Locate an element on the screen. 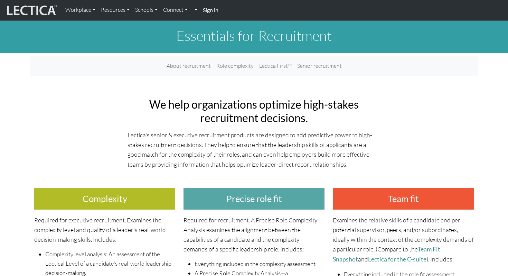 The image size is (508, 276). a: Senior recruitment is located at coordinates (319, 66).